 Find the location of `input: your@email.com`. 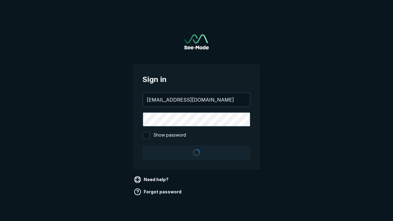

input: your@email.com is located at coordinates (197, 100).